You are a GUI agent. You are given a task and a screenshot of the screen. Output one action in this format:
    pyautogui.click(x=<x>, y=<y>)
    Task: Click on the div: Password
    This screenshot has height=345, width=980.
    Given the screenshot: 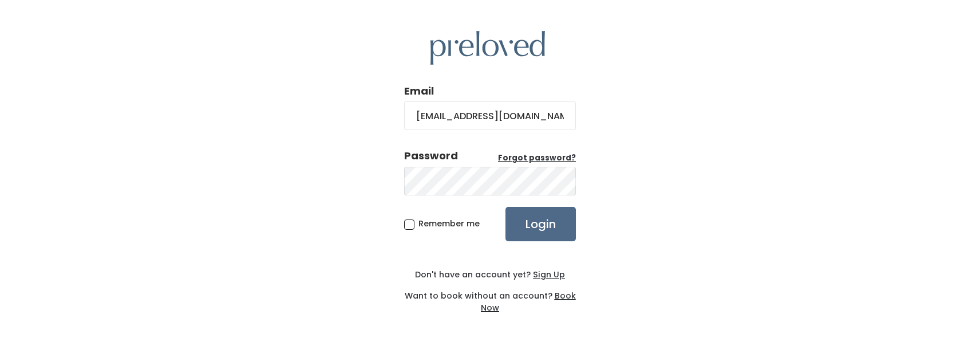 What is the action you would take?
    pyautogui.click(x=431, y=156)
    